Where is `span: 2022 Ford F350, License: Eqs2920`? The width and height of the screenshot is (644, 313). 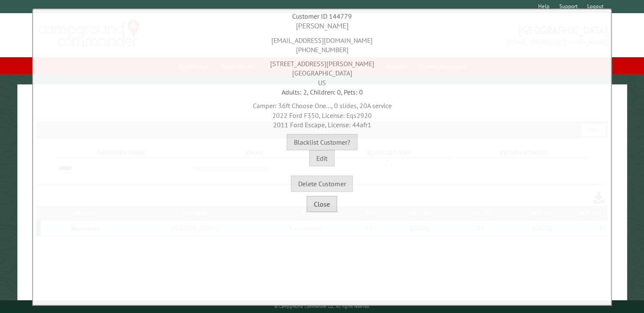 span: 2022 Ford F350, License: Eqs2920 is located at coordinates (322, 116).